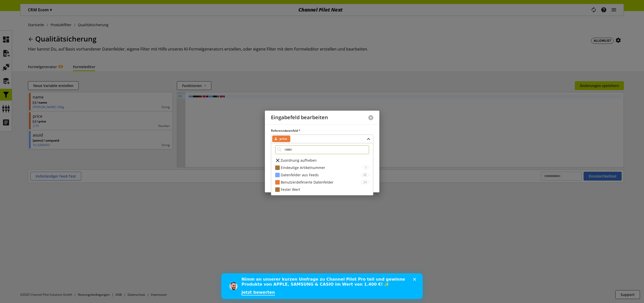 The width and height of the screenshot is (644, 303). I want to click on span: Zuordnung aufheben, so click(299, 160).